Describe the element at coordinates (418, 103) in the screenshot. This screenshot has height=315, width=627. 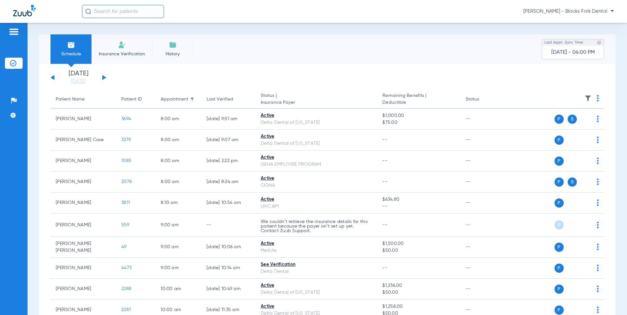
I see `span: Deductible` at that location.